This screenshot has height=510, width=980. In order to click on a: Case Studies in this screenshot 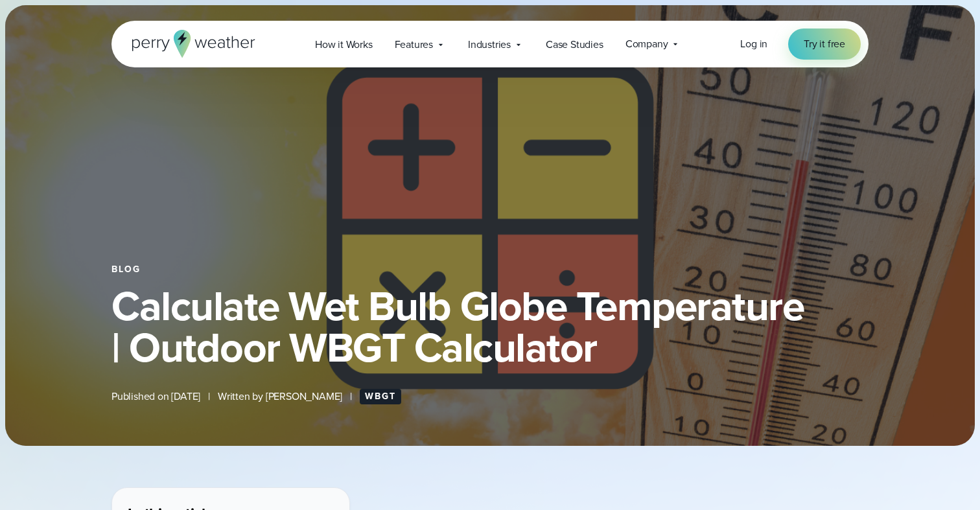, I will do `click(574, 44)`.